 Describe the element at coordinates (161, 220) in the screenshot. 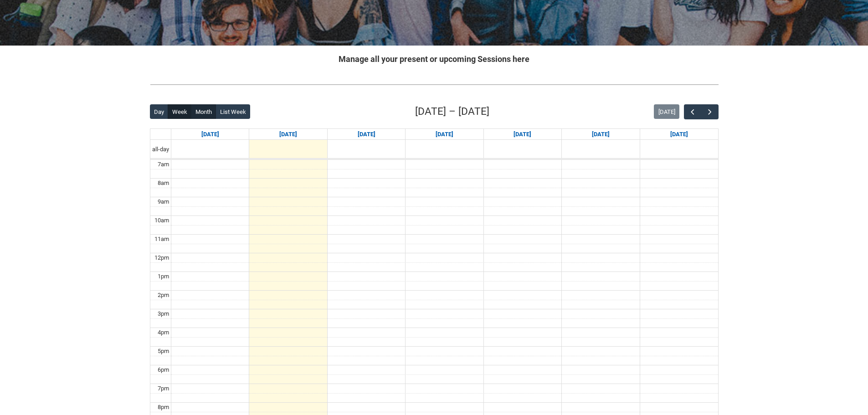

I see `div: 10am` at that location.